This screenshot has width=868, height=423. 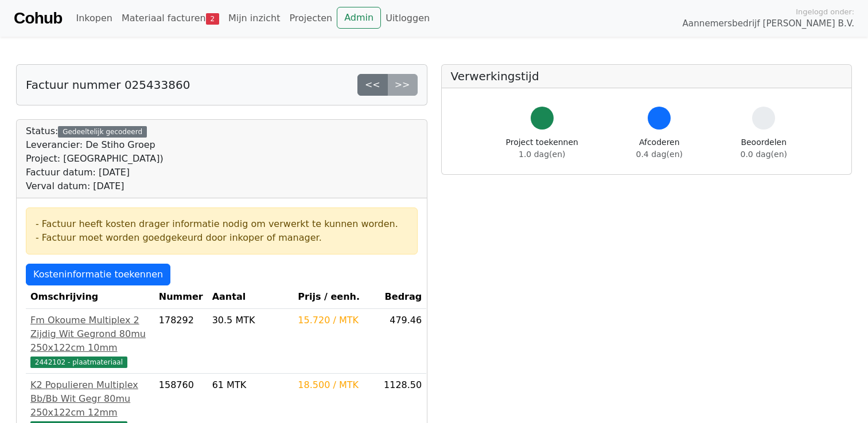 What do you see at coordinates (90, 334) in the screenshot?
I see `div: Fm Okoume Multiplex 2 Zijdig Wit Gegrond 80mu 250x122cm 10mm` at bounding box center [90, 334].